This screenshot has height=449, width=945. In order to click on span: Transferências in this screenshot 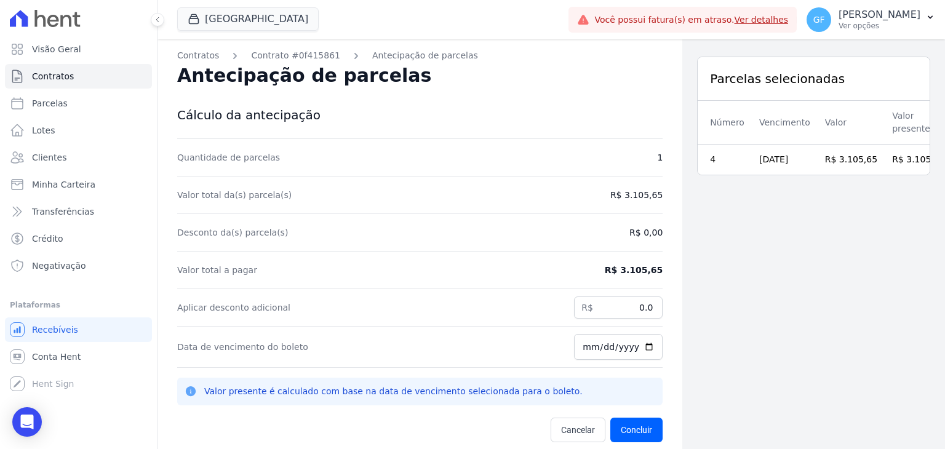, I will do `click(63, 212)`.